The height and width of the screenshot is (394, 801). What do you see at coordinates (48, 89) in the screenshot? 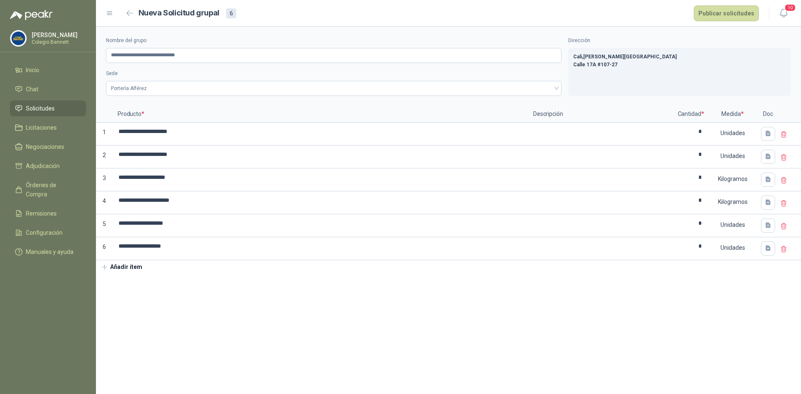
I see `a: Chat` at bounding box center [48, 89].